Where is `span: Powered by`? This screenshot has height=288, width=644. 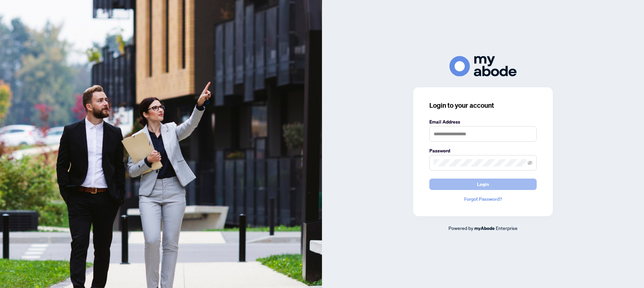
span: Powered by is located at coordinates (461, 228).